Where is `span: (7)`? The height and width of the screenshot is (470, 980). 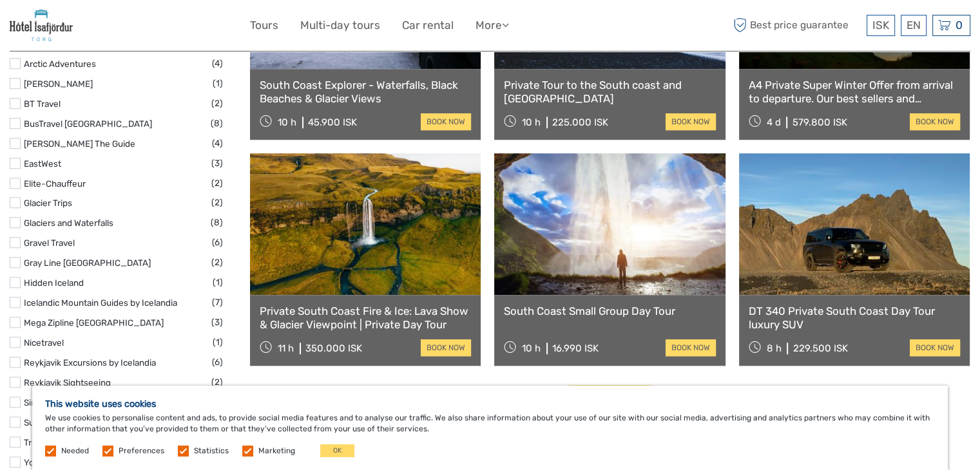 span: (7) is located at coordinates (217, 302).